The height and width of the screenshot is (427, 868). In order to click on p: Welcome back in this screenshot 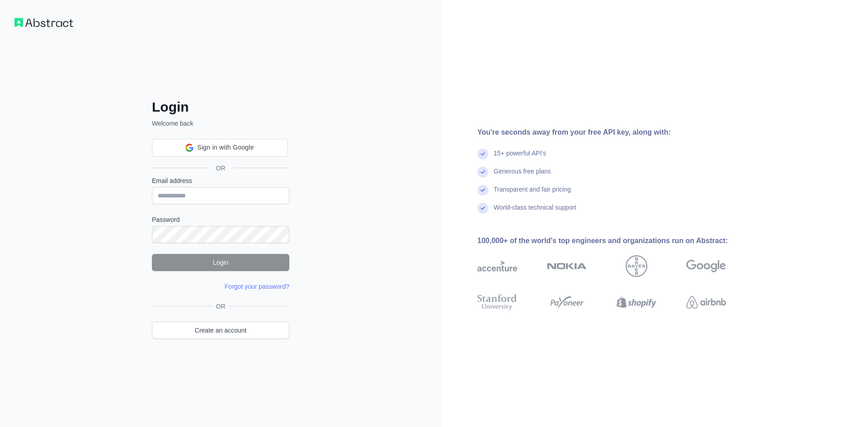, I will do `click(221, 124)`.